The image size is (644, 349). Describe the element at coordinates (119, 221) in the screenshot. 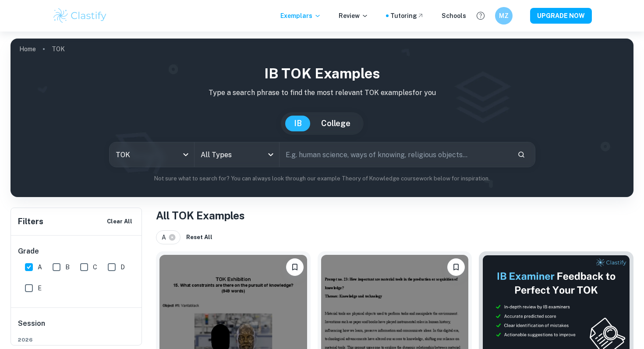

I see `button: Clear All` at that location.